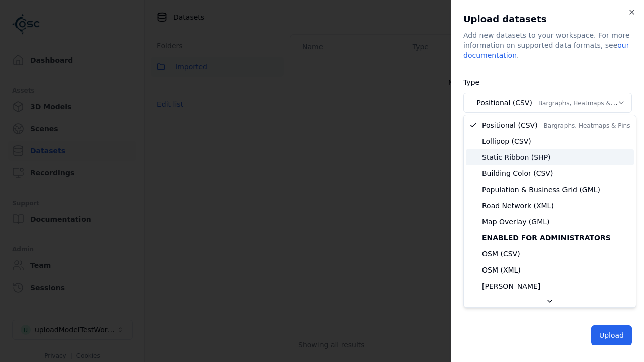 This screenshot has height=362, width=644. I want to click on span: Static Ribbon (SHP), so click(516, 157).